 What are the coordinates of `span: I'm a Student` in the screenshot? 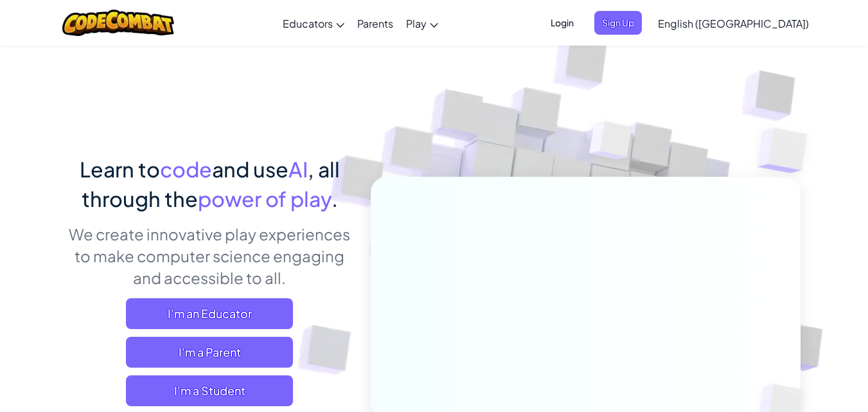 It's located at (209, 390).